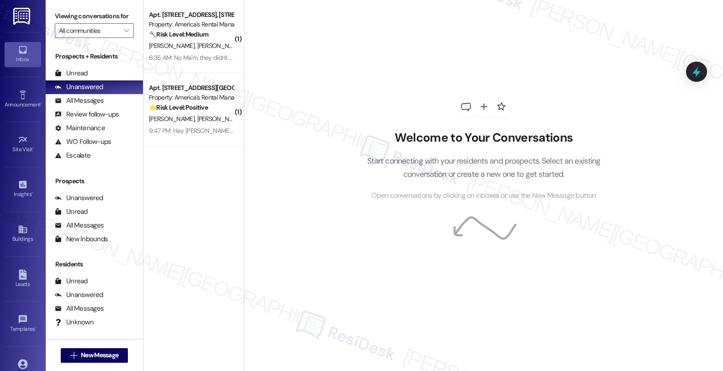  Describe the element at coordinates (94, 56) in the screenshot. I see `div: Prospects + Residents` at that location.